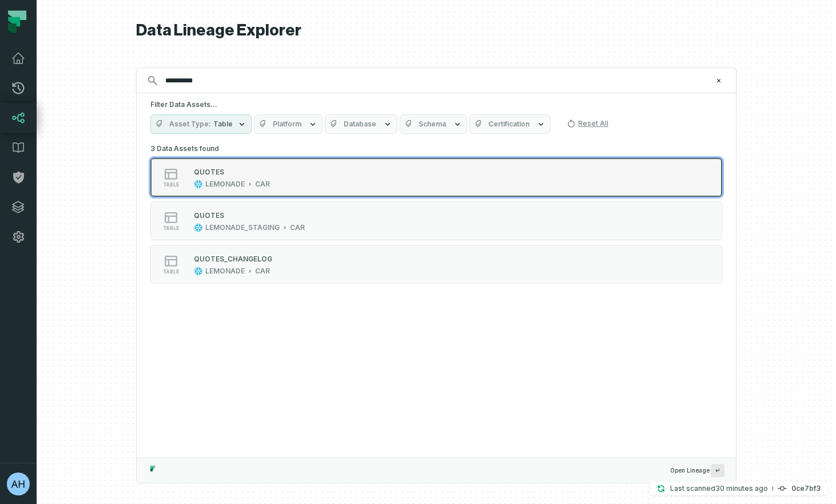 Image resolution: width=836 pixels, height=504 pixels. I want to click on div: LEMONADE_STAGING, so click(242, 228).